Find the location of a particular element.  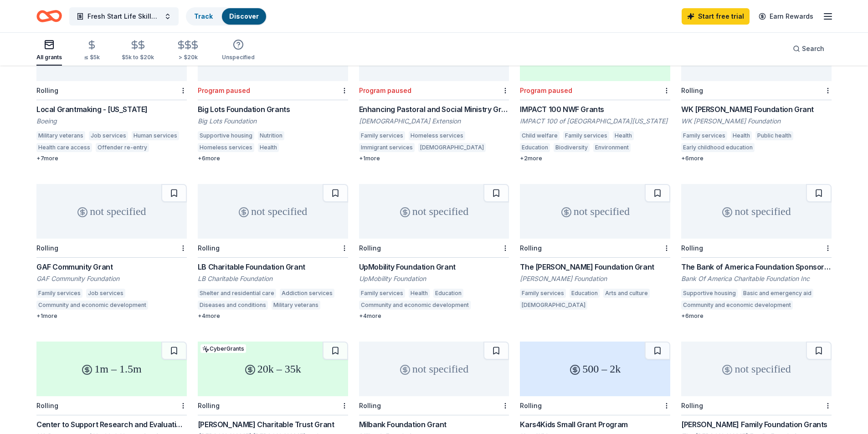

button: Unspecified is located at coordinates (239, 51).